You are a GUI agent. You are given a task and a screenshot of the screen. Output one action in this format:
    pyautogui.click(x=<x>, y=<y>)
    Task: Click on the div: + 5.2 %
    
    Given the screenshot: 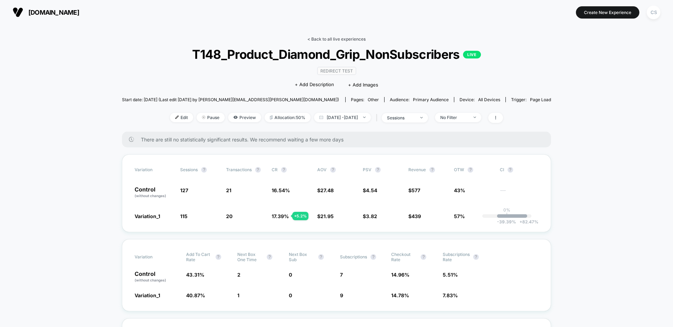 What is the action you would take?
    pyautogui.click(x=300, y=216)
    